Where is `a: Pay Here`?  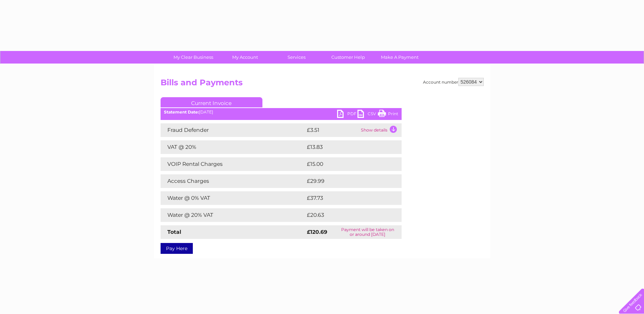 a: Pay Here is located at coordinates (177, 249).